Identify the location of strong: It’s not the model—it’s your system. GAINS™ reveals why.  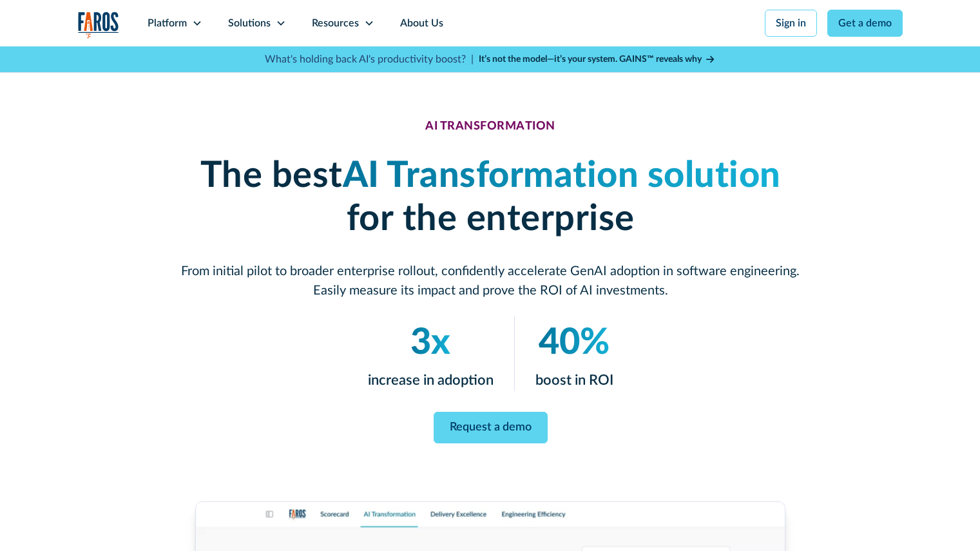
(590, 59).